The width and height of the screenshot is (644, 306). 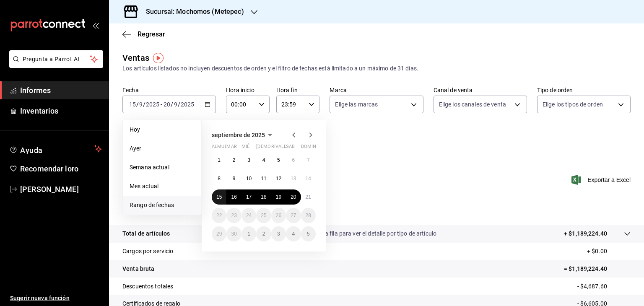 What do you see at coordinates (278, 234) in the screenshot?
I see `font: 3` at bounding box center [278, 234].